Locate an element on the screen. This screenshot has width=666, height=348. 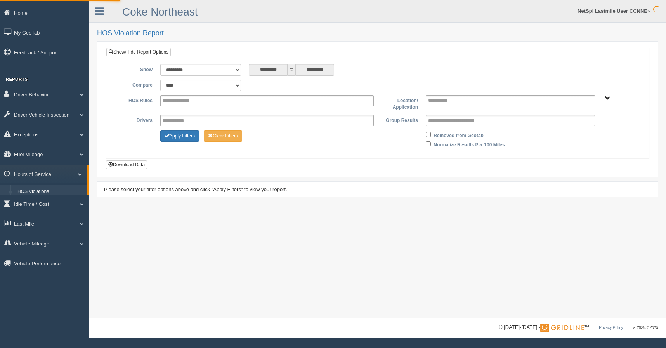
button: Download Data is located at coordinates (127, 165).